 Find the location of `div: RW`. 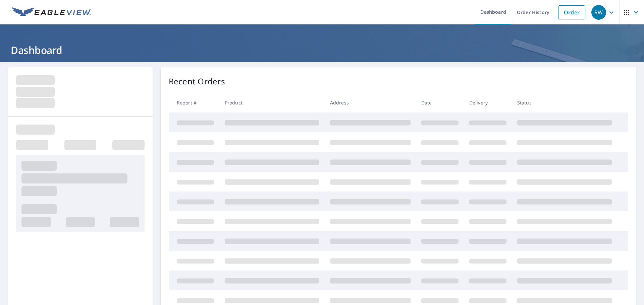

div: RW is located at coordinates (598, 12).